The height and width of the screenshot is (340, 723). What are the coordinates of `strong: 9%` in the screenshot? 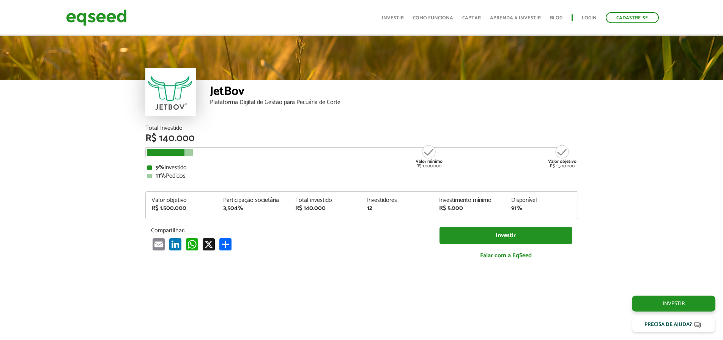 It's located at (160, 167).